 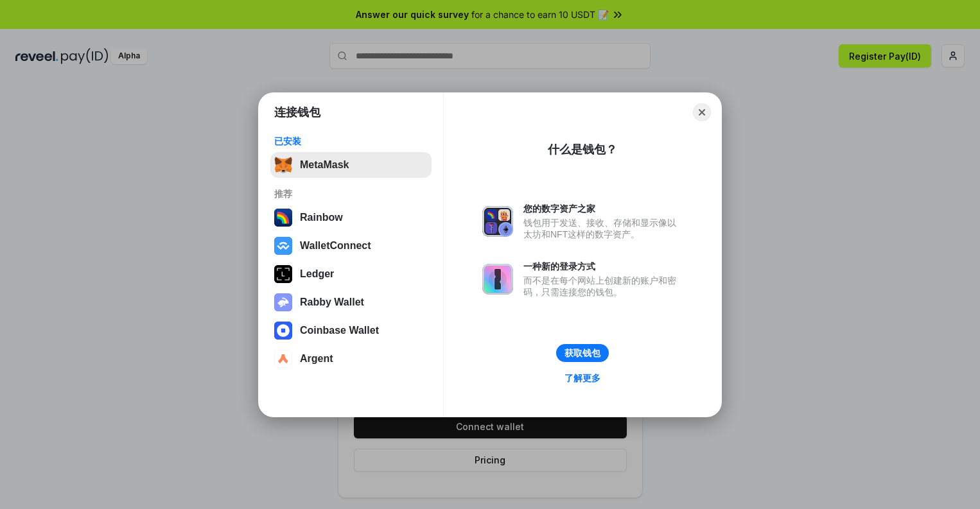 I want to click on div: 而不是在每个网站上创建新的账户和密码，只需连接您的钱包。, so click(x=603, y=287).